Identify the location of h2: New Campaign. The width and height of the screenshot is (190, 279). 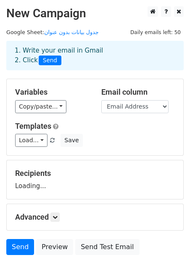
(95, 13).